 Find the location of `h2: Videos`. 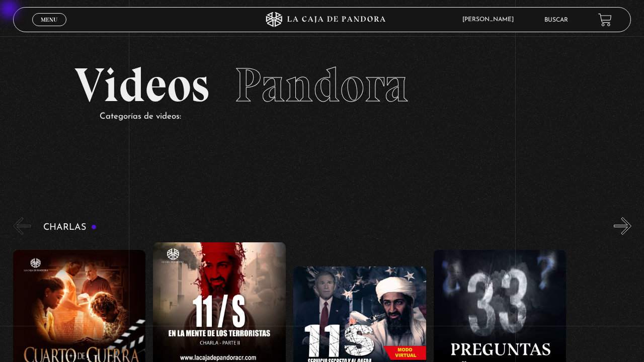

h2: Videos is located at coordinates (321, 85).